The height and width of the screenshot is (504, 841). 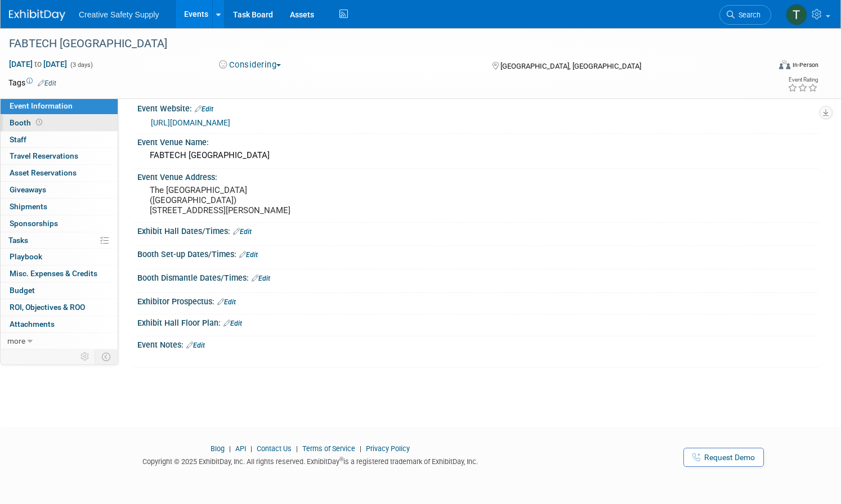 I want to click on span: Budget, so click(x=22, y=290).